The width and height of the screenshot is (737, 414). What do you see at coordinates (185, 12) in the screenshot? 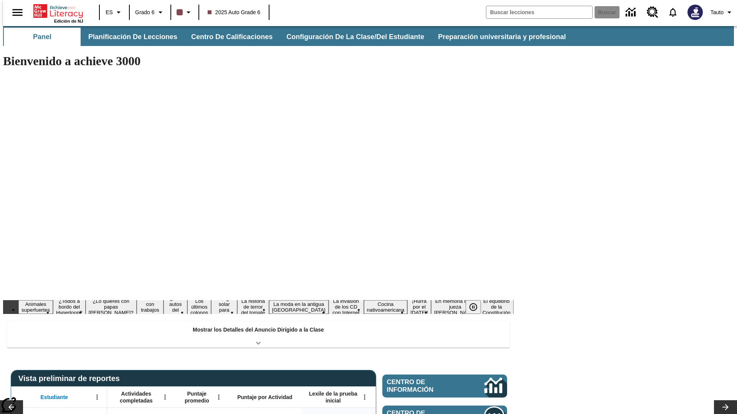
I see `button: El color de la clase es café oscuro. Cambiar el color de la clase.` at bounding box center [185, 12].